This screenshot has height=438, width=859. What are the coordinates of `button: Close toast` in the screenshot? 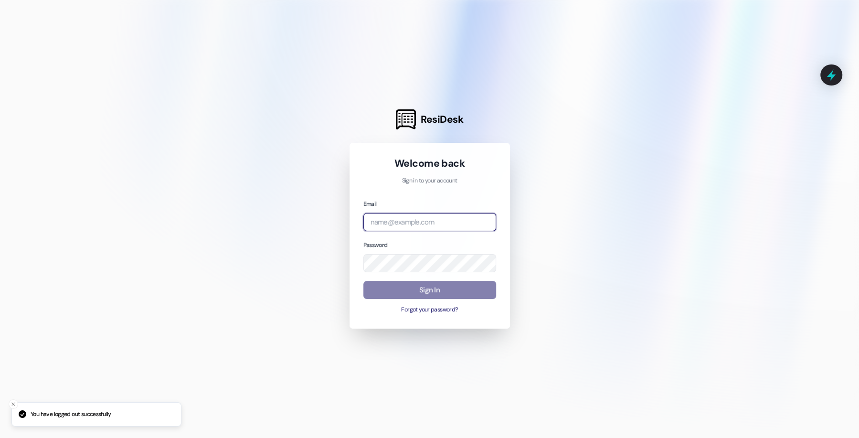 It's located at (13, 404).